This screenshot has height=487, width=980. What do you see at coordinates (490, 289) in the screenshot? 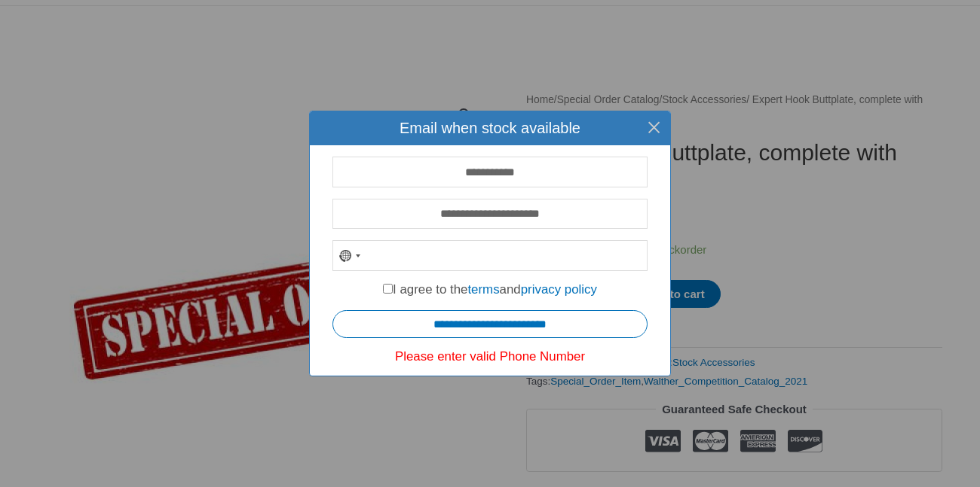
I see `label: I agree to the and` at bounding box center [490, 289].